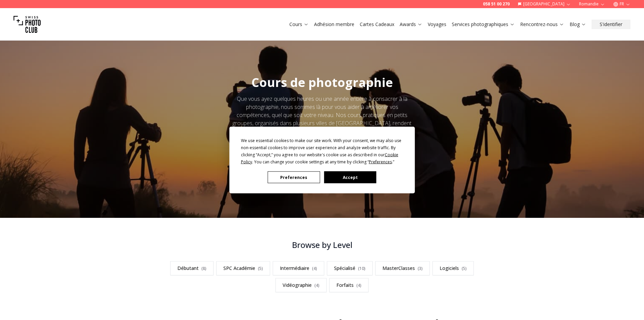 The height and width of the screenshot is (320, 644). What do you see at coordinates (322, 151) in the screenshot?
I see `div: We use essential cookies to make our site work. With your consent, we may also use non-essential ...` at bounding box center [322, 151].